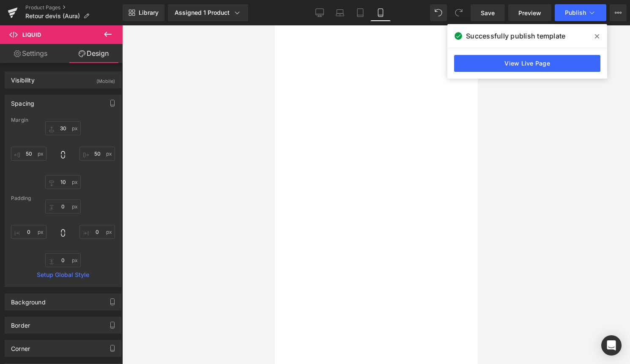 The height and width of the screenshot is (364, 630). I want to click on button: More, so click(618, 13).